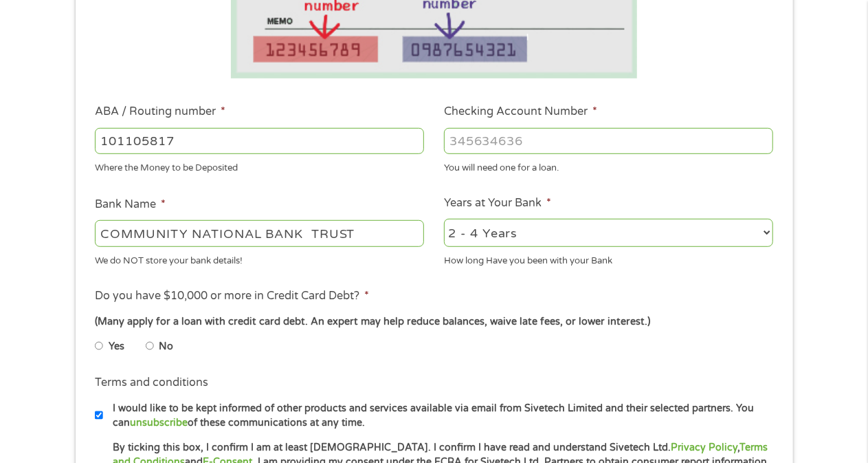  Describe the element at coordinates (259, 141) in the screenshot. I see `input: 263177916` at that location.